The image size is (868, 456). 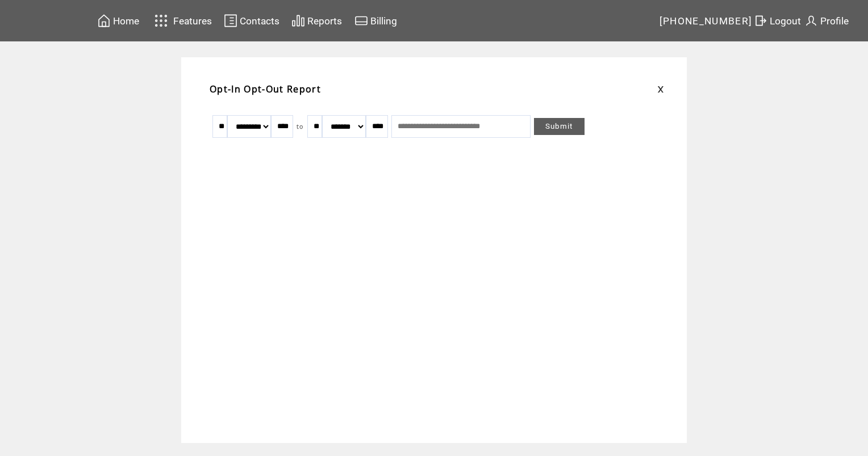 What do you see at coordinates (324, 21) in the screenshot?
I see `span: Reports` at bounding box center [324, 21].